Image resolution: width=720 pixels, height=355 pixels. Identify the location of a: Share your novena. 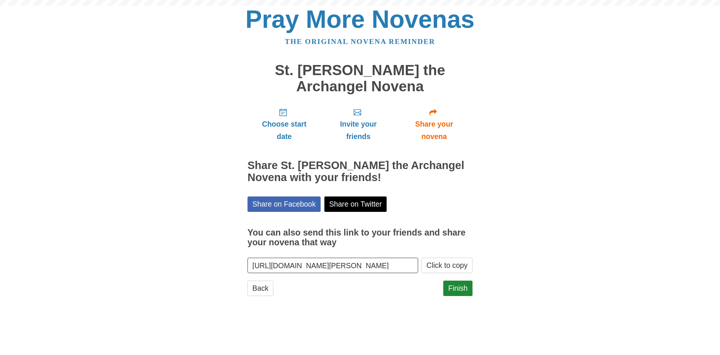
(434, 124).